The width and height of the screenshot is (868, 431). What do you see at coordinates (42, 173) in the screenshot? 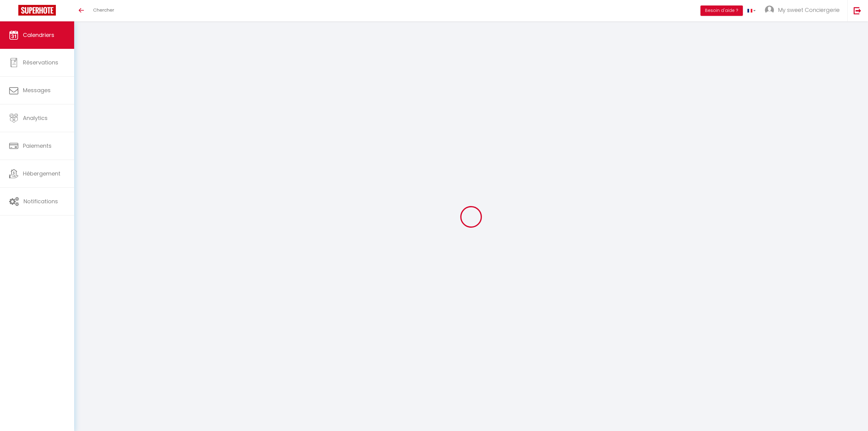
I see `span: Hébergement` at bounding box center [42, 173].